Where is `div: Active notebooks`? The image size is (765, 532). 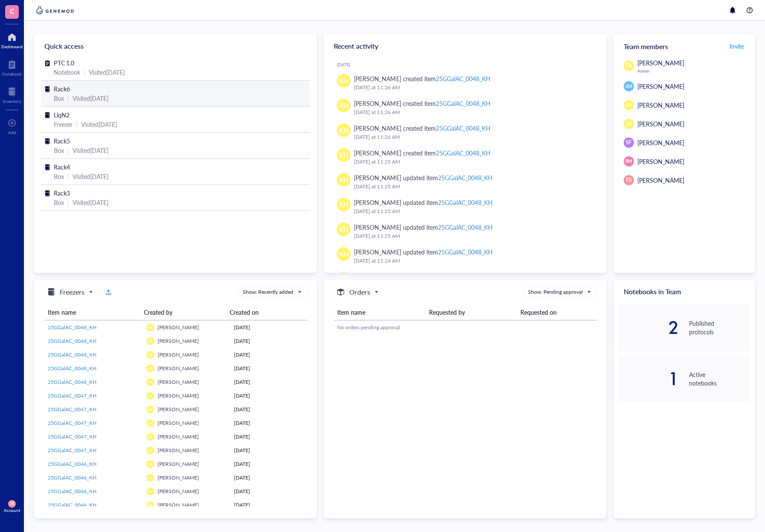 div: Active notebooks is located at coordinates (719, 378).